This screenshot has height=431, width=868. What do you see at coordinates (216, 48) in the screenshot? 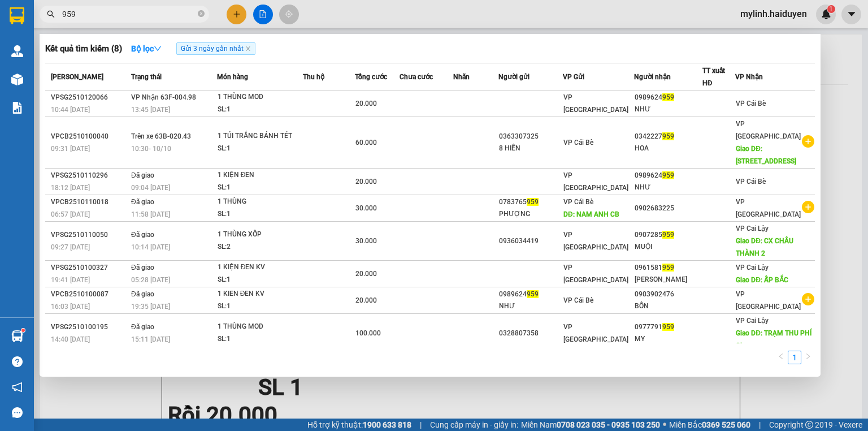
I see `span: Gửi 3 ngày gần nhất` at bounding box center [216, 48].